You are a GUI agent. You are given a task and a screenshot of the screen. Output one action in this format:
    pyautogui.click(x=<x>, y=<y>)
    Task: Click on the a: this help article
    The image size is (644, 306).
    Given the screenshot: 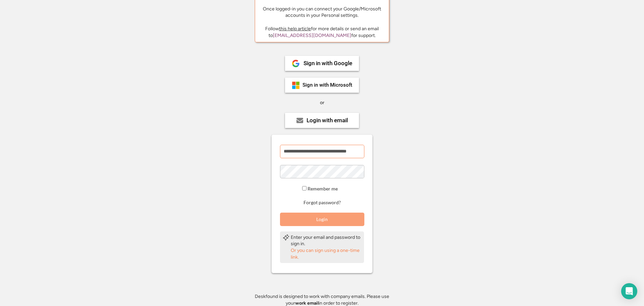 What is the action you would take?
    pyautogui.click(x=295, y=28)
    